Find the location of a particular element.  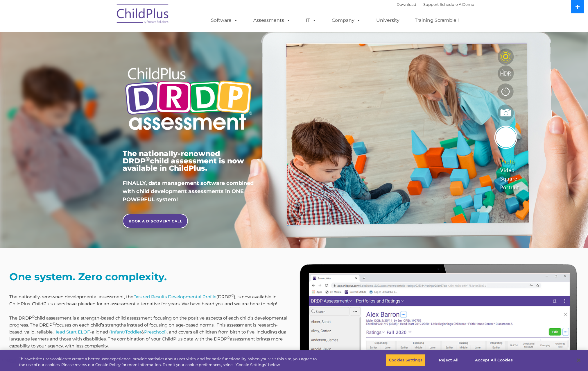

a: BOOK A DISCOVERY CALL is located at coordinates (155, 221).